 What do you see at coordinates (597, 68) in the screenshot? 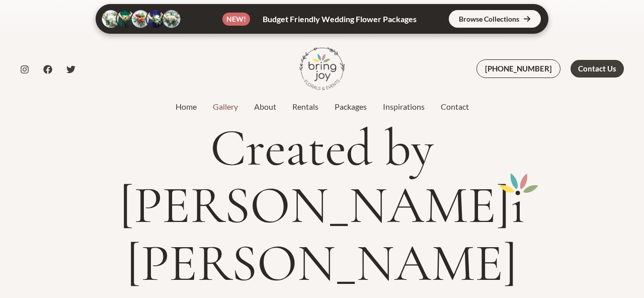
I see `div: Contact Us` at bounding box center [597, 68].